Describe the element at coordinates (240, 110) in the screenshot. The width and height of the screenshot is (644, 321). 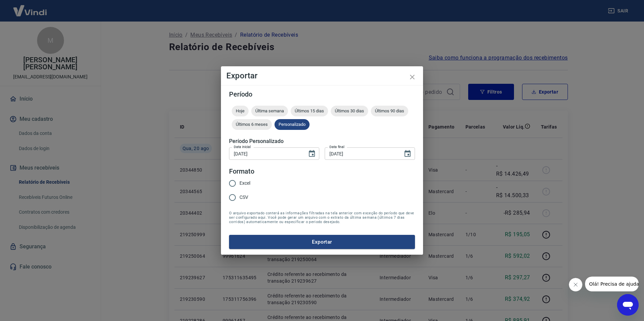
I see `span: Hoje` at that location.